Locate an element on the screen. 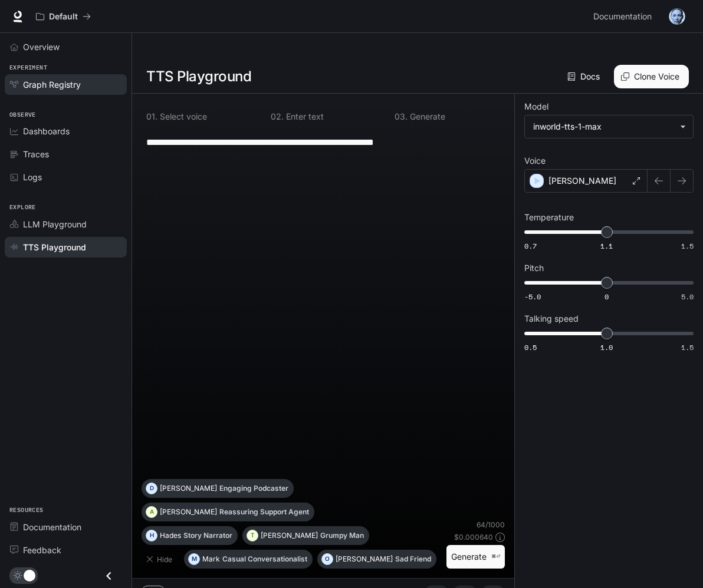 This screenshot has height=588, width=703. span: -5.0 is located at coordinates (533, 296).